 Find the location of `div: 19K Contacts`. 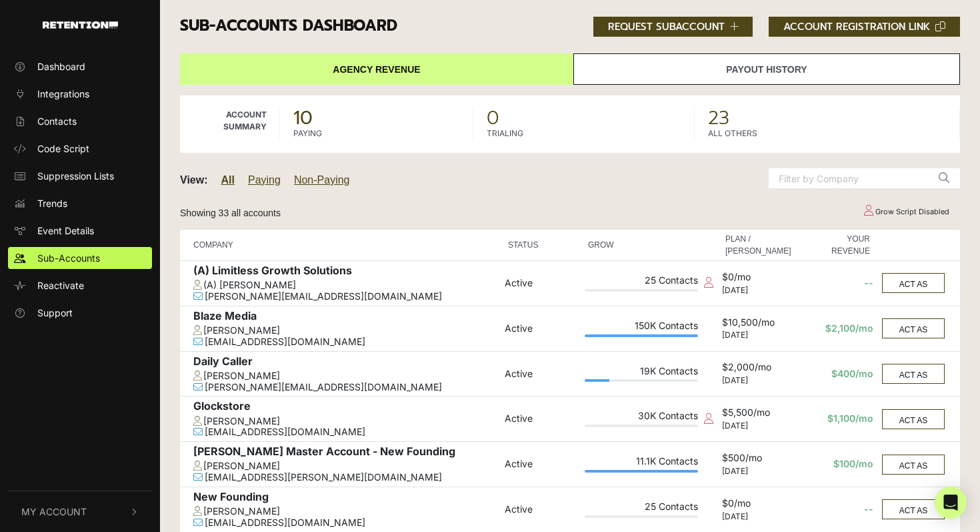

div: 19K Contacts is located at coordinates (642, 373).